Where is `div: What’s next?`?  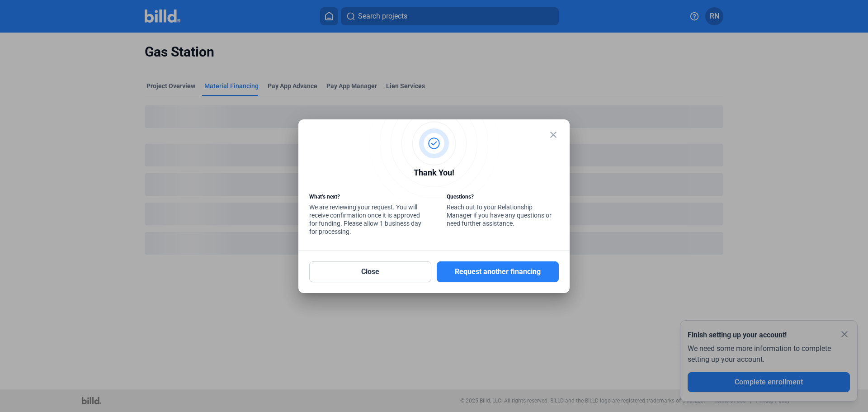
div: What’s next? is located at coordinates (366, 197).